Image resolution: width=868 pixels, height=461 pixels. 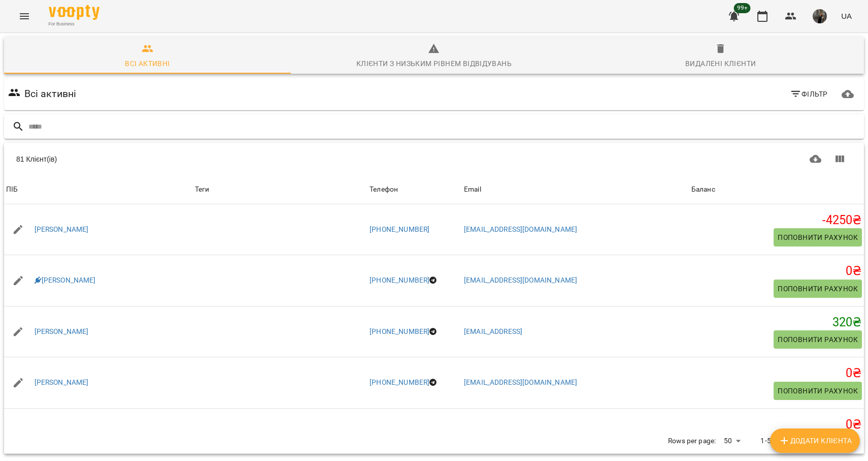 What do you see at coordinates (809, 94) in the screenshot?
I see `button: Фільтр` at bounding box center [809, 94].